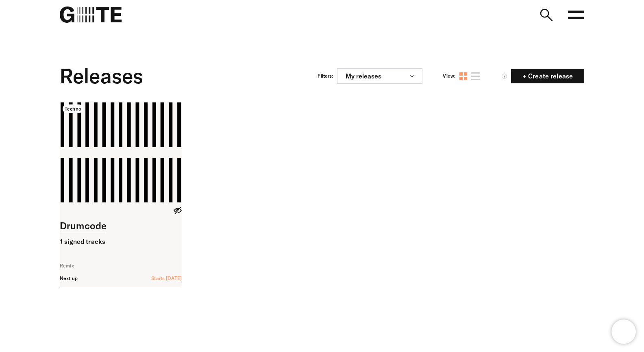 The height and width of the screenshot is (352, 644). Describe the element at coordinates (83, 225) in the screenshot. I see `a: Drumcode` at that location.